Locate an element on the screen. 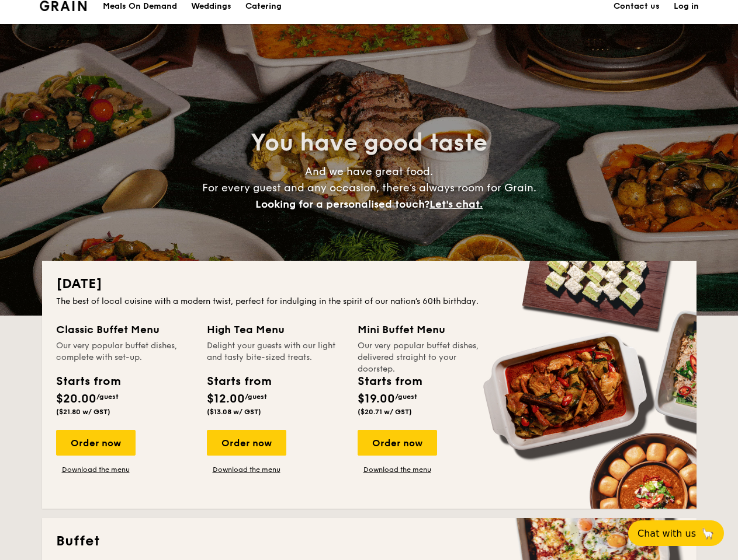 The image size is (738, 560). span: Looking for a personalised touch? is located at coordinates (342, 204).